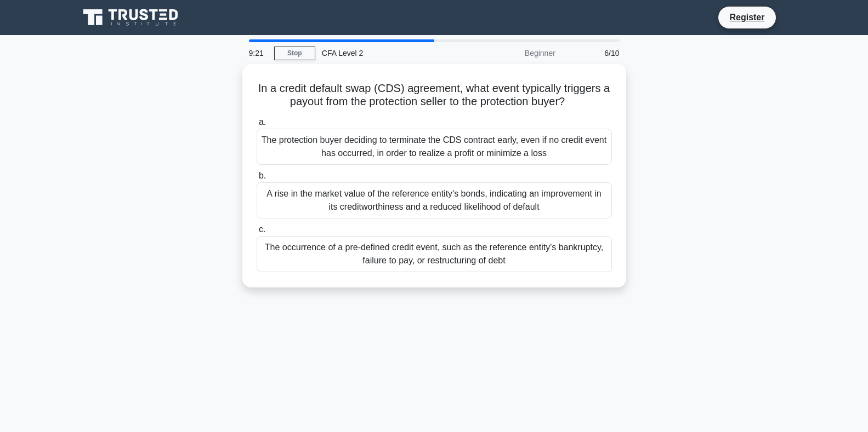 The width and height of the screenshot is (868, 432). What do you see at coordinates (435, 147) in the screenshot?
I see `div: The protection buyer deciding to terminate the CDS contract early, even if no credit event has oc...` at bounding box center [435, 147].